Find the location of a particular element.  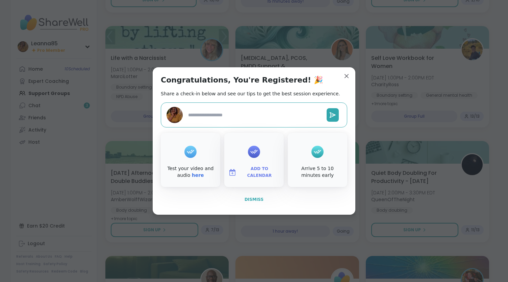

div: Arrive 5 to 10 minutes early is located at coordinates (317, 172).